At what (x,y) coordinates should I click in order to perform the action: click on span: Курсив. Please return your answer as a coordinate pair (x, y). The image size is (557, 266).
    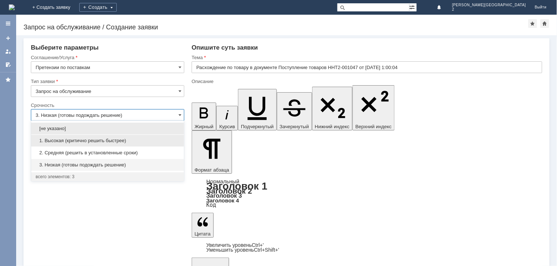
    Looking at the image, I should click on (227, 126).